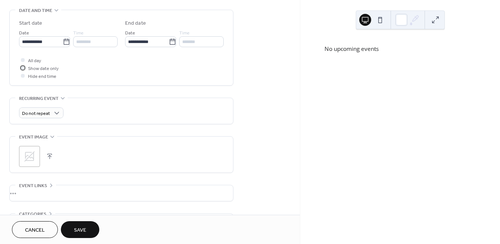  I want to click on span: Hide end time, so click(42, 76).